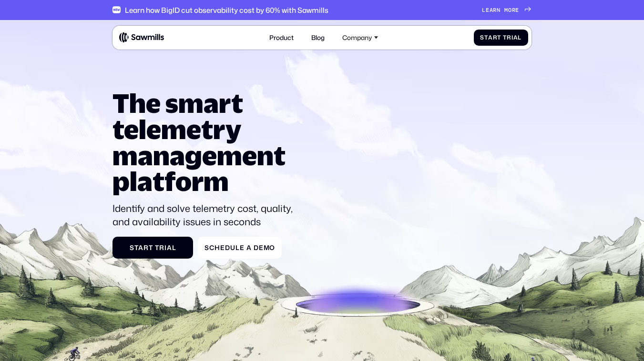  What do you see at coordinates (507, 10) in the screenshot?
I see `a: Learnmore` at bounding box center [507, 10].